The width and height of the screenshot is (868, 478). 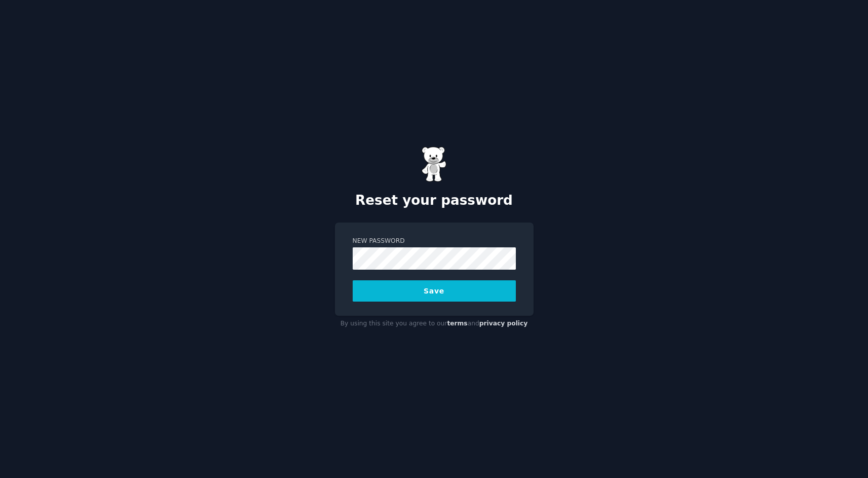 I want to click on div: By using this site you agree to our and, so click(x=434, y=324).